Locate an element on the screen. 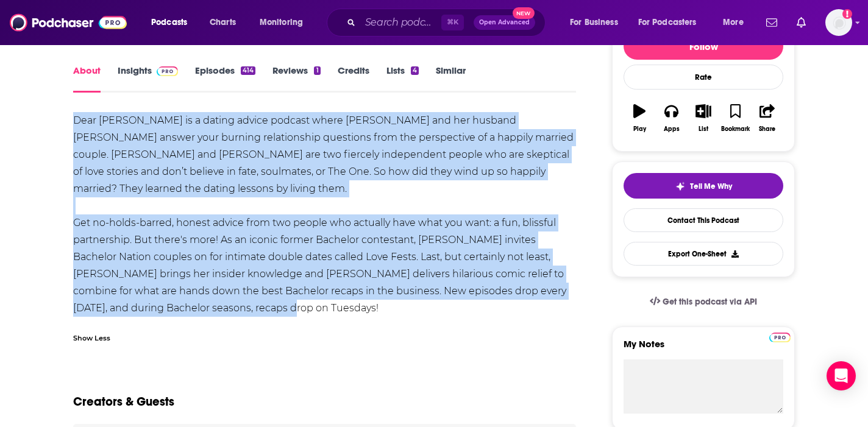 This screenshot has width=868, height=427. span: More is located at coordinates (733, 22).